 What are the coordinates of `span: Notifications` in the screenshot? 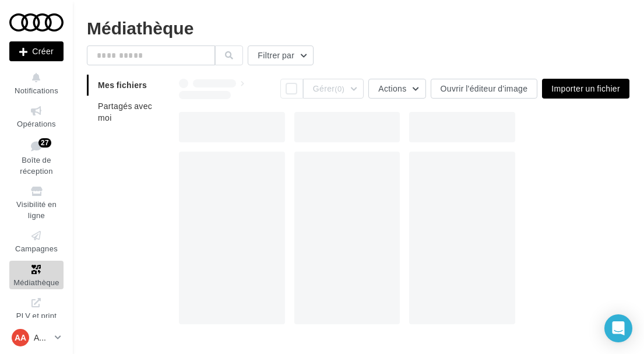 It's located at (36, 90).